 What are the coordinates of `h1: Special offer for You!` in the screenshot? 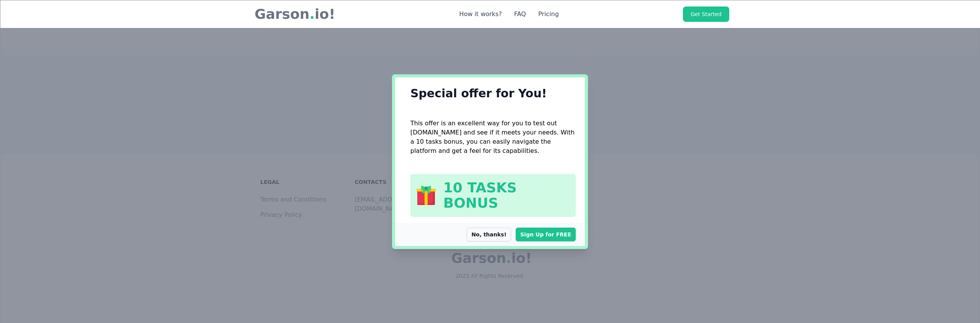 It's located at (494, 94).